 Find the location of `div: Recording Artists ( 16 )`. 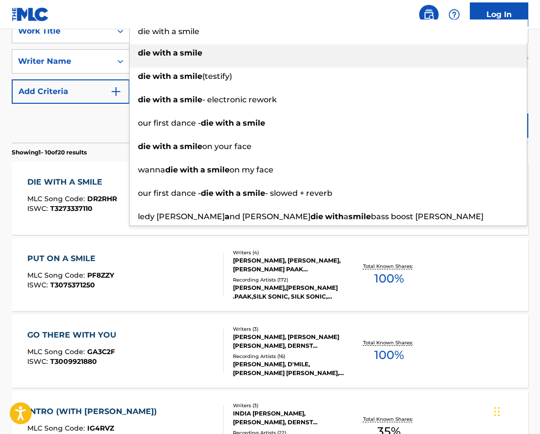

div: Recording Artists ( 16 ) is located at coordinates (289, 356).